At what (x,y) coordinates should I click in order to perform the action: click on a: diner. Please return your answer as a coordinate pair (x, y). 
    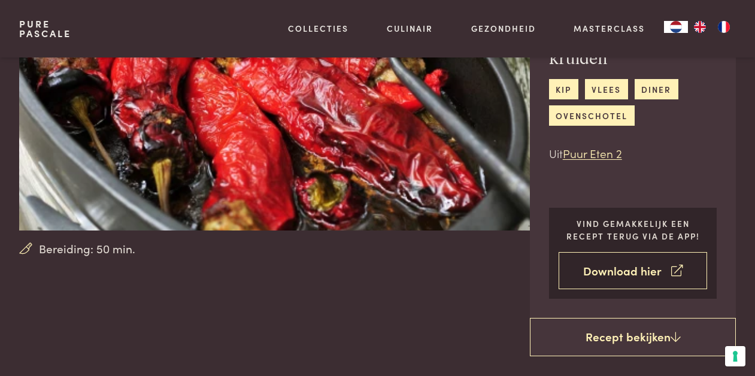
    Looking at the image, I should click on (656, 89).